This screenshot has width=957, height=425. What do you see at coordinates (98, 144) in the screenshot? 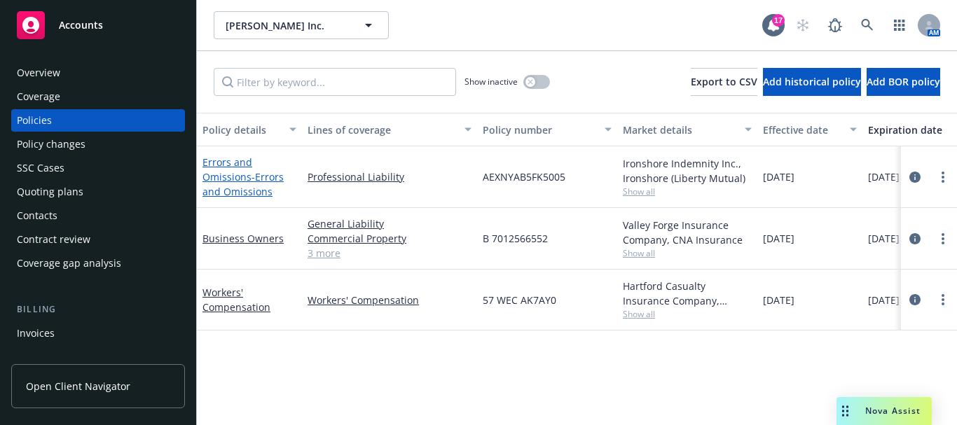
I see `a: Policy changes` at bounding box center [98, 144].